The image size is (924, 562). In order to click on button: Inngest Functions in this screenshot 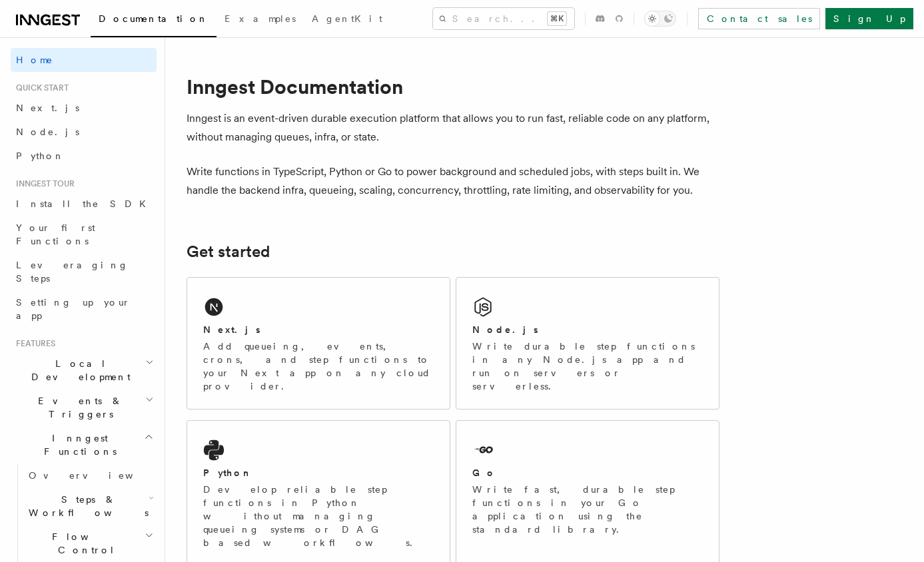, I will do `click(83, 445)`.